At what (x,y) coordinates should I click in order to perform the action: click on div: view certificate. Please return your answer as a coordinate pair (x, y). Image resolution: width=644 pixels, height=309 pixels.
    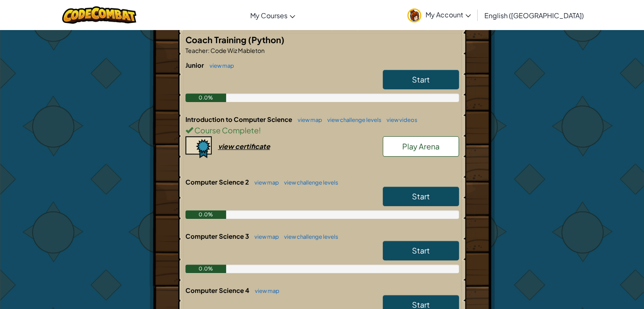
    Looking at the image, I should click on (244, 146).